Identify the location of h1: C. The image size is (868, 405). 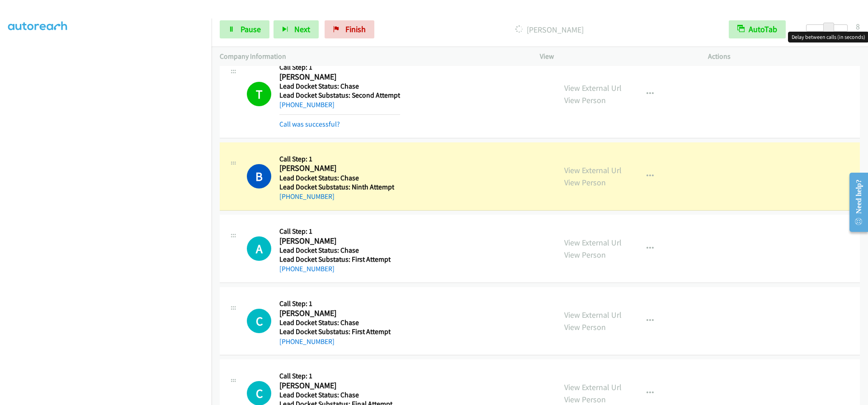
(259, 321).